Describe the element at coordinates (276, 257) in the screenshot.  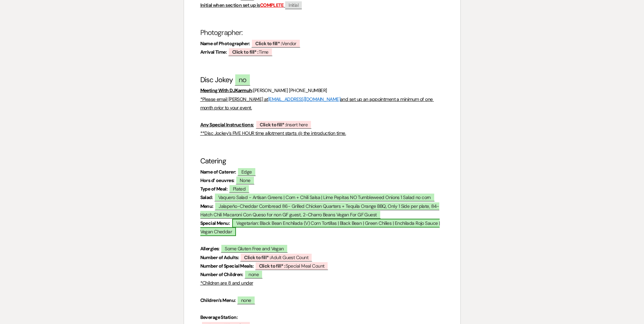
I see `span: Adult Guest Count` at that location.